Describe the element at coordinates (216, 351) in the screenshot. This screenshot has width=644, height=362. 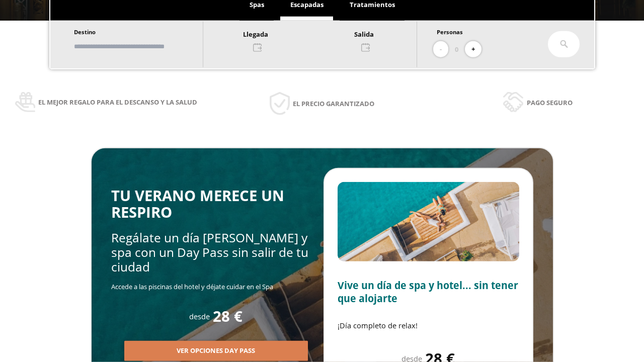
I see `span: Ver opciones Day Pass` at that location.